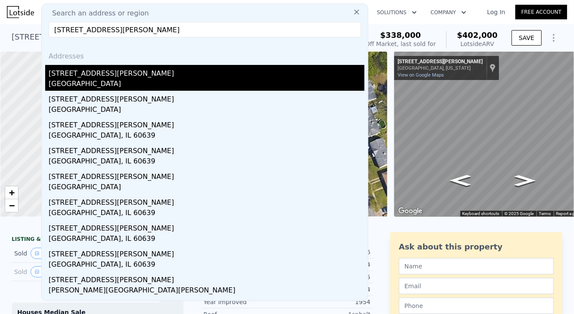 Image resolution: width=574 pixels, height=314 pixels. Describe the element at coordinates (410, 211) in the screenshot. I see `a: Open this area in Google Maps (opens a new window)` at that location.